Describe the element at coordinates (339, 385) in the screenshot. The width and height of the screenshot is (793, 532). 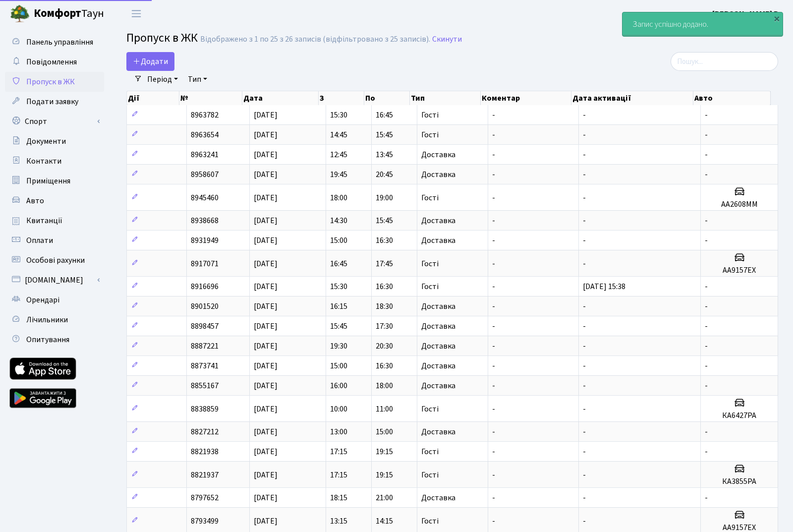
I see `span: 16:00` at that location.